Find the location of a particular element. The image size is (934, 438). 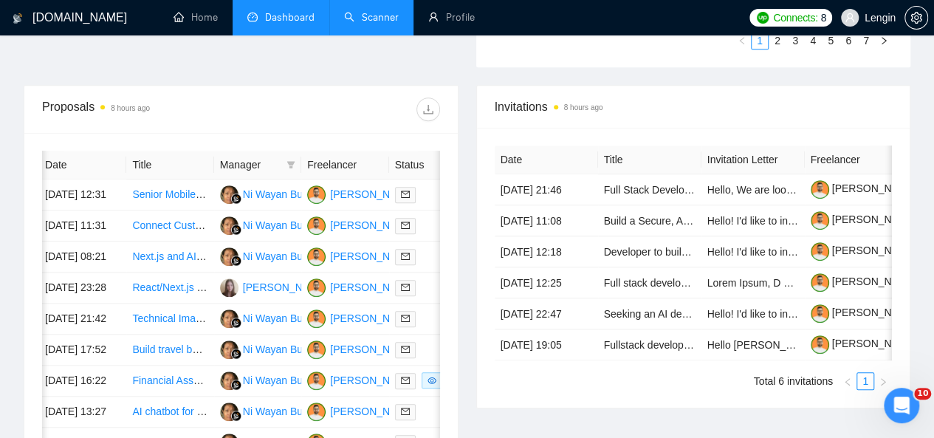

span: download is located at coordinates (428, 109).